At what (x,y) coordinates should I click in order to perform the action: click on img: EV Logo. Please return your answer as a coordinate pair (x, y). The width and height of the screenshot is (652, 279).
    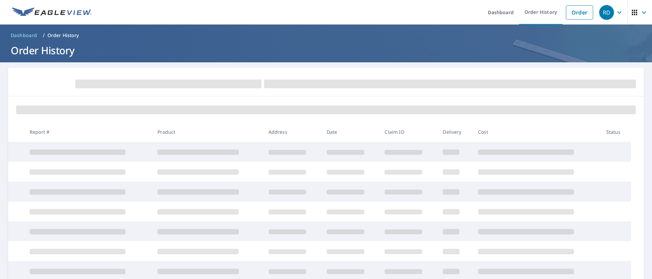
    Looking at the image, I should click on (52, 12).